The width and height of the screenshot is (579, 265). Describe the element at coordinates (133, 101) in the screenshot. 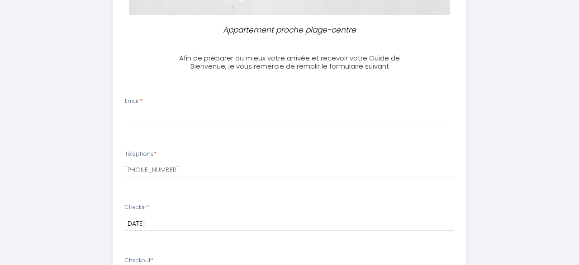

I see `label: Email` at that location.